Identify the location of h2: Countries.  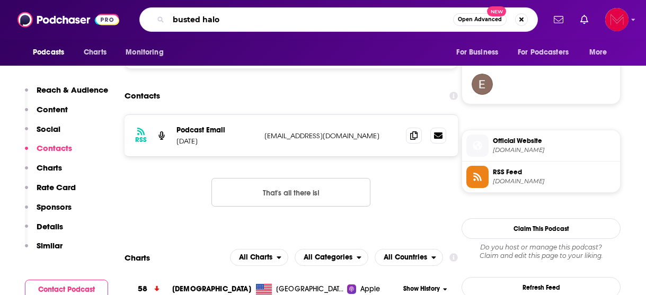
(409, 258).